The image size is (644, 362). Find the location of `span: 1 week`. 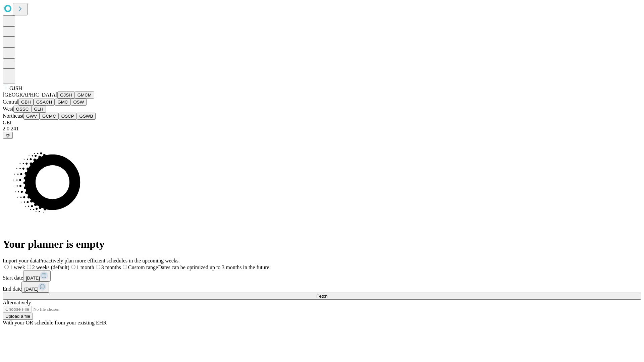

span: 1 week is located at coordinates (18, 267).